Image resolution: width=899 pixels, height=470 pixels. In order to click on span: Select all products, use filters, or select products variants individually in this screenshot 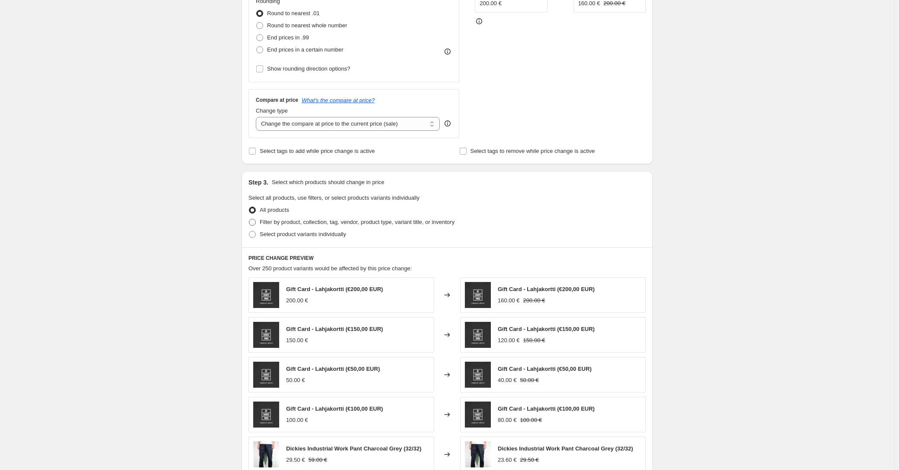, I will do `click(334, 197)`.